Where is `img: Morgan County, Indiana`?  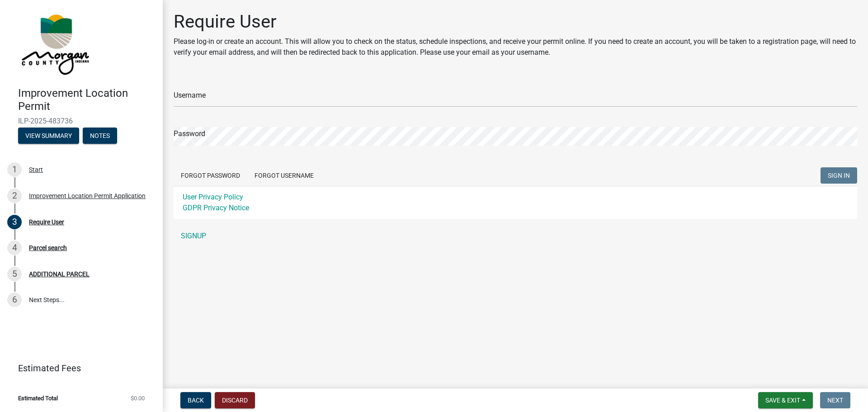 img: Morgan County, Indiana is located at coordinates (54, 43).